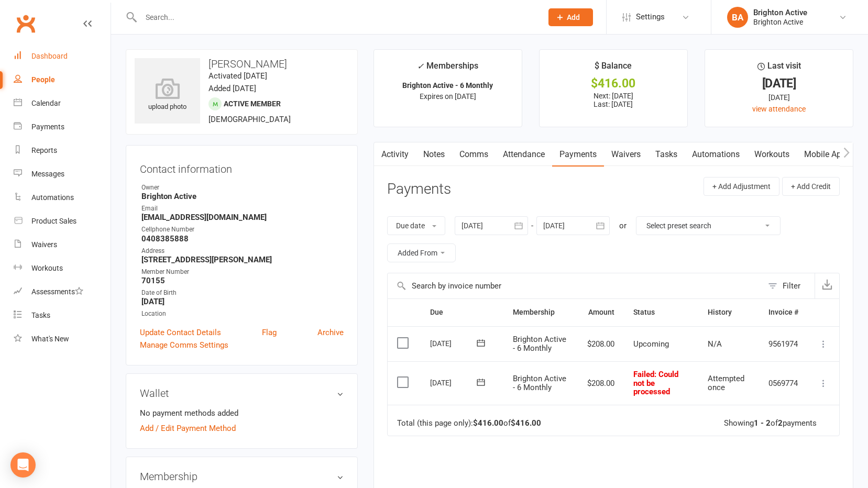 The image size is (868, 488). I want to click on button: Due date, so click(416, 226).